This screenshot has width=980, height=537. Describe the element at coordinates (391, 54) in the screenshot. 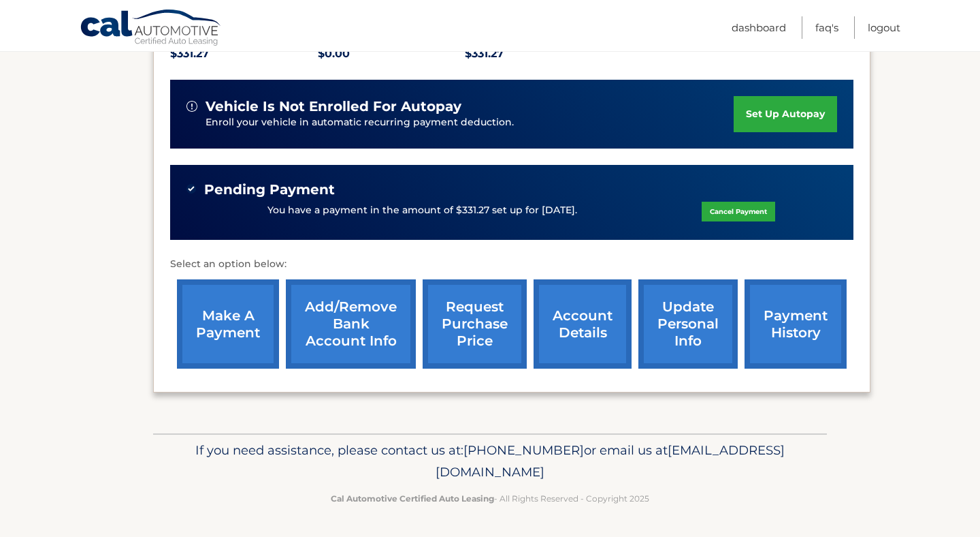

I see `p: $0.00` at that location.